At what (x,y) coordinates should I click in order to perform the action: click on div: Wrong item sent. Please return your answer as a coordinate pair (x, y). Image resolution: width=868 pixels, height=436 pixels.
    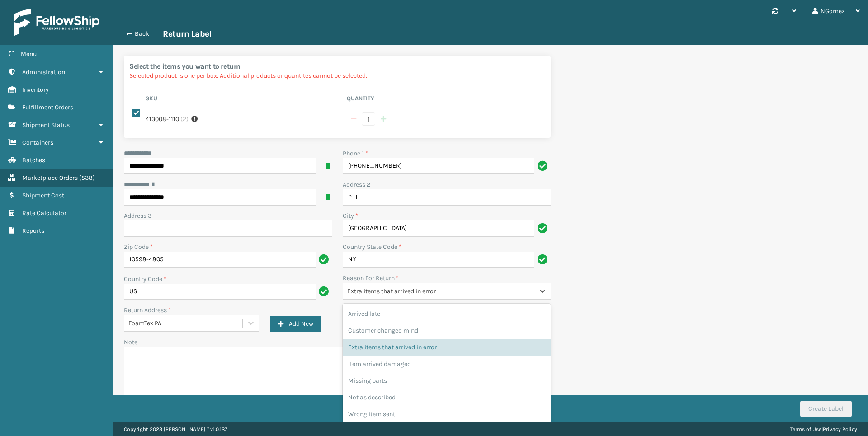
    Looking at the image, I should click on (447, 414).